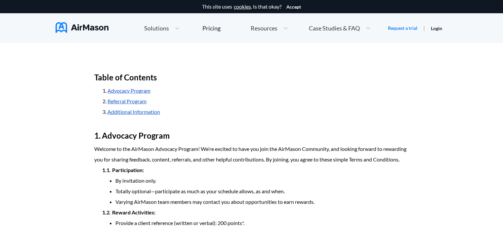 The height and width of the screenshot is (230, 503). What do you see at coordinates (212, 28) in the screenshot?
I see `div: Pricing` at bounding box center [212, 28].